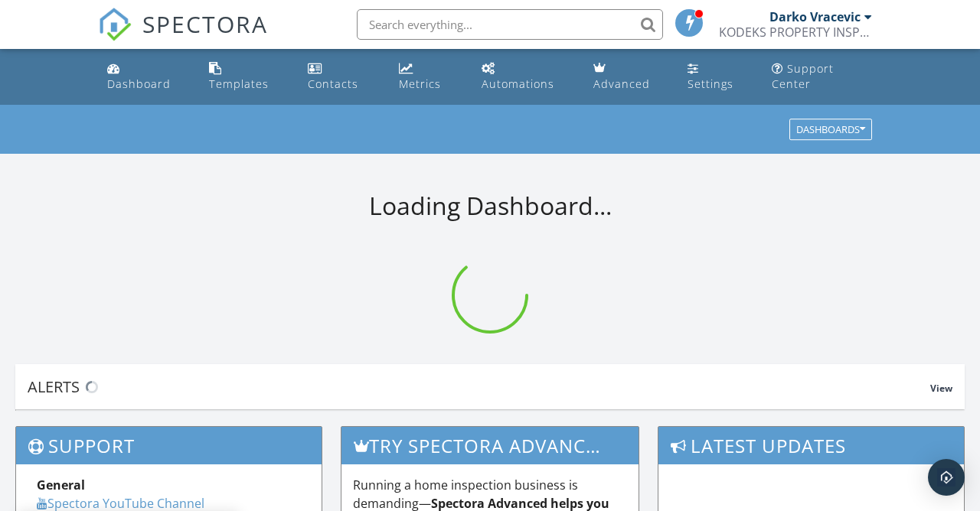 Image resolution: width=980 pixels, height=511 pixels. Describe the element at coordinates (478, 386) in the screenshot. I see `div: Alerts` at that location.